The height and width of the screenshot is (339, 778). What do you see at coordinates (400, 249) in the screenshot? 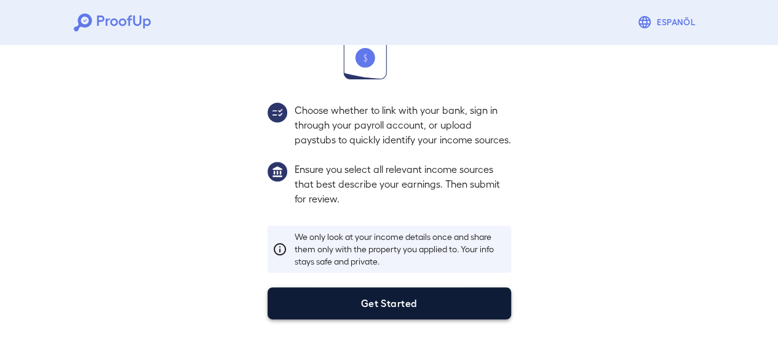
I see `p: We only look at your income details once and share them only with the property you applied to. Yo...` at bounding box center [400, 249].